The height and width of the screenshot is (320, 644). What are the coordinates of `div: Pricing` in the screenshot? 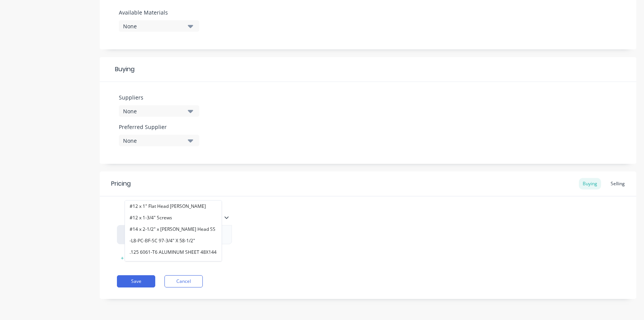 It's located at (121, 184).